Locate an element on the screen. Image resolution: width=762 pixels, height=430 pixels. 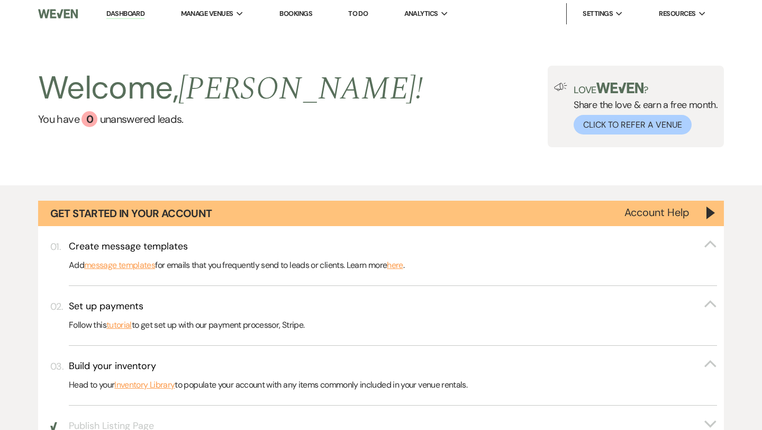
button: Build your inventory is located at coordinates (393, 366).